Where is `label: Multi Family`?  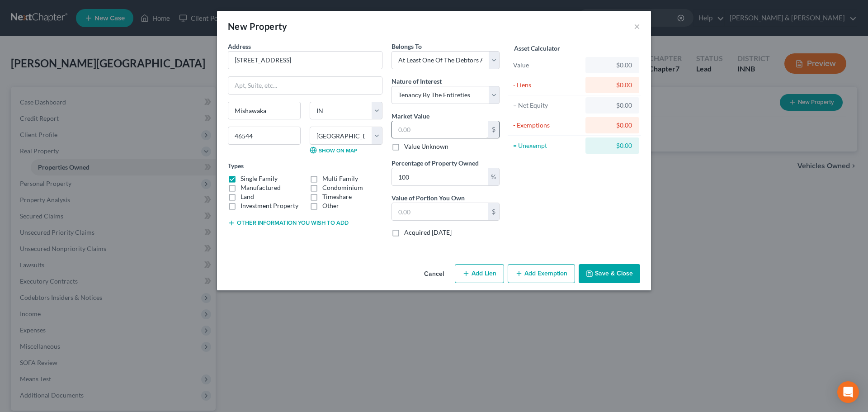 label: Multi Family is located at coordinates (339, 178).